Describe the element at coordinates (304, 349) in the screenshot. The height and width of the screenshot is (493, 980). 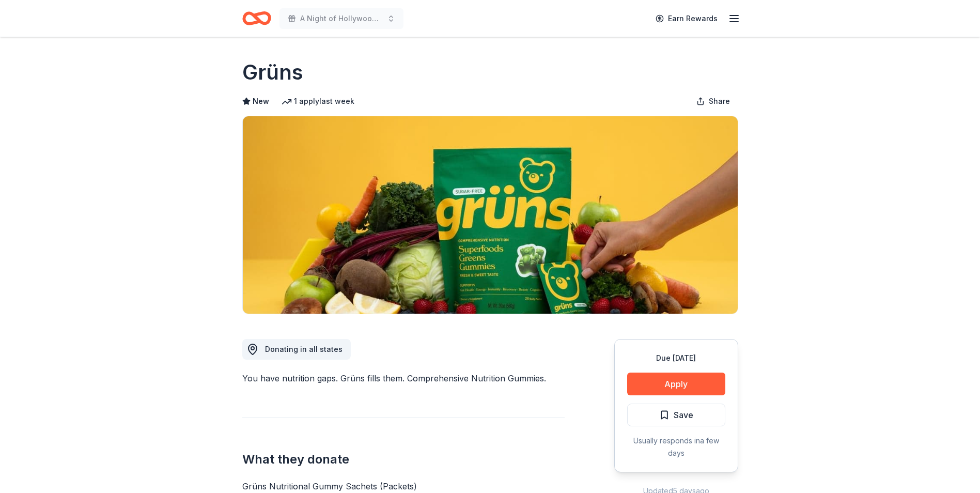
I see `span: Donating in all states` at that location.